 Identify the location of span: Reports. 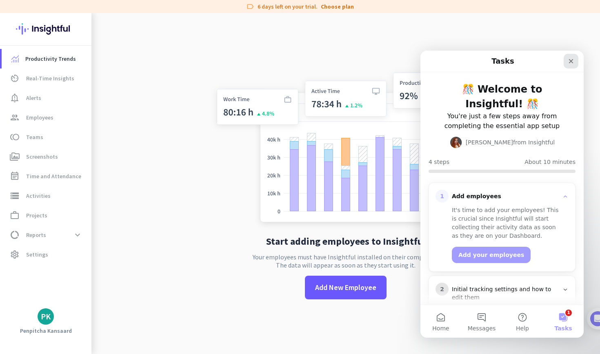
(36, 235).